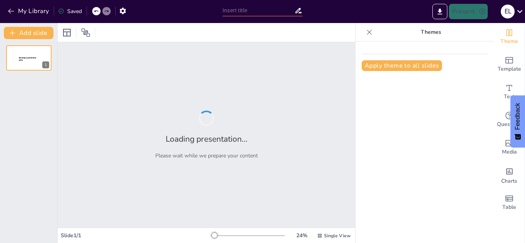 This screenshot has width=525, height=243. What do you see at coordinates (28, 59) in the screenshot?
I see `span: Sendsteps presentation editor` at bounding box center [28, 59].